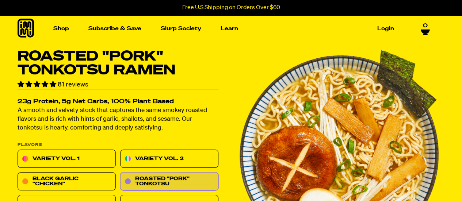 The image size is (462, 201). I want to click on a: Shop, so click(61, 28).